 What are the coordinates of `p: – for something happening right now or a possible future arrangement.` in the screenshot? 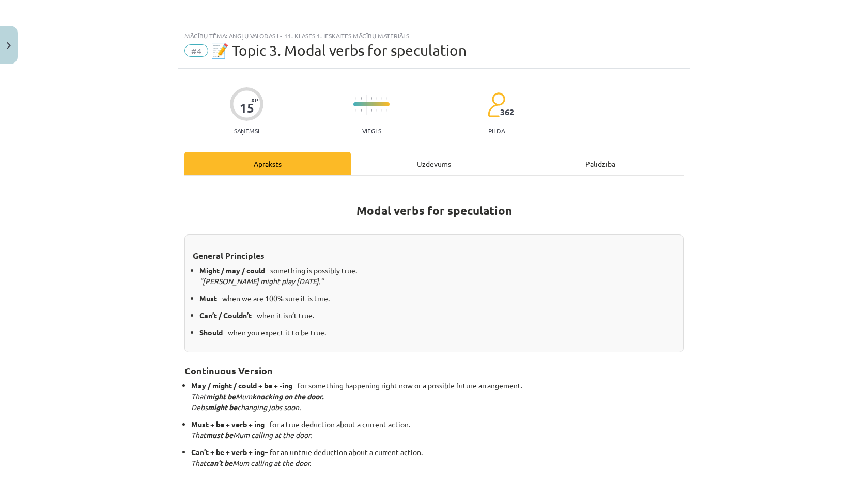 It's located at (437, 396).